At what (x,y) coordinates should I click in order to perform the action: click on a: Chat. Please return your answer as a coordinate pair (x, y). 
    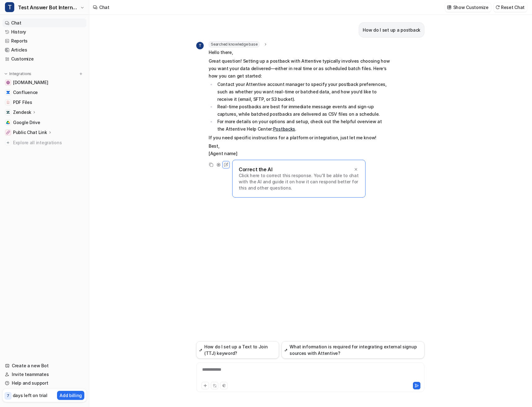
    Looking at the image, I should click on (44, 23).